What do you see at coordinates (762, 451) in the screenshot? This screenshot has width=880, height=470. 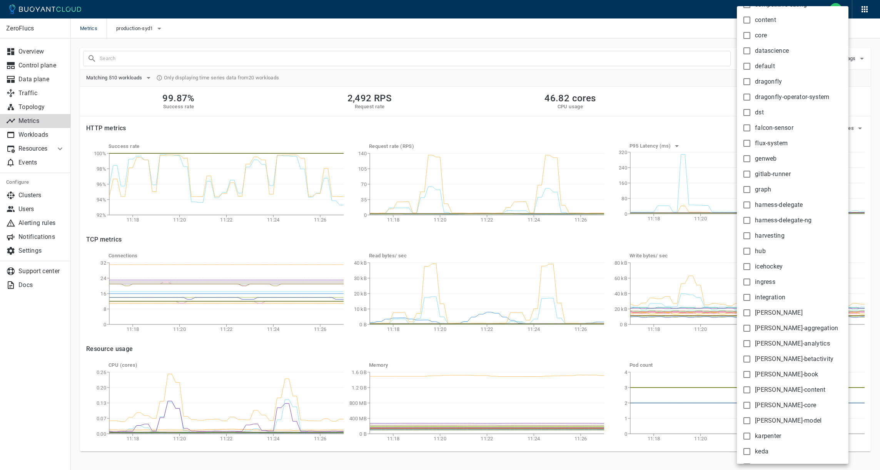 I see `span: keda` at bounding box center [762, 451].